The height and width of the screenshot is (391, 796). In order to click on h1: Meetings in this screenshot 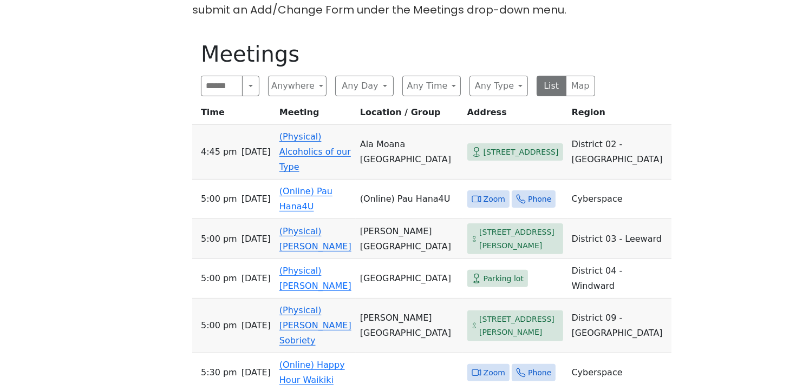, I will do `click(398, 54)`.